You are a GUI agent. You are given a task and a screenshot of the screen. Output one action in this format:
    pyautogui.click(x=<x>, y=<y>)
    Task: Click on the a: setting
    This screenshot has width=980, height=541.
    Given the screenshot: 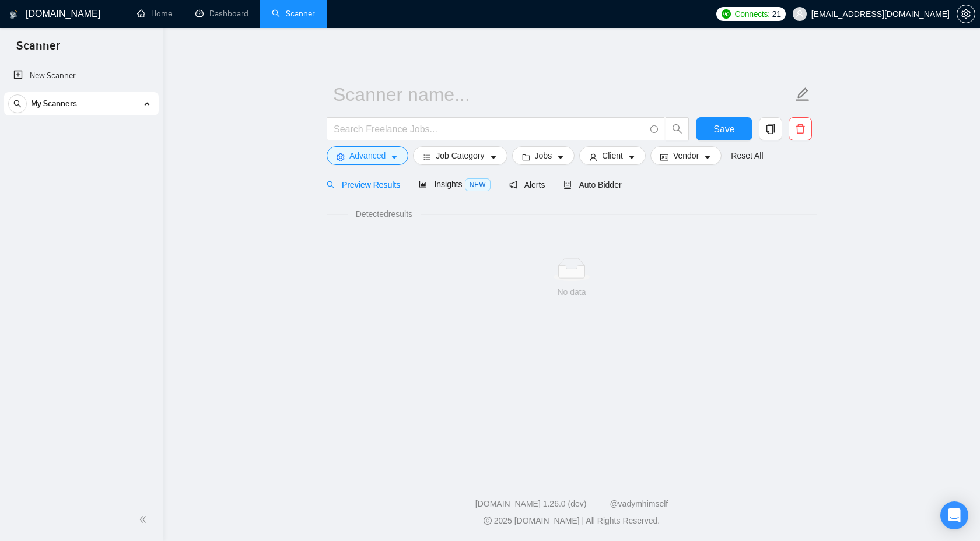 What is the action you would take?
    pyautogui.click(x=966, y=14)
    